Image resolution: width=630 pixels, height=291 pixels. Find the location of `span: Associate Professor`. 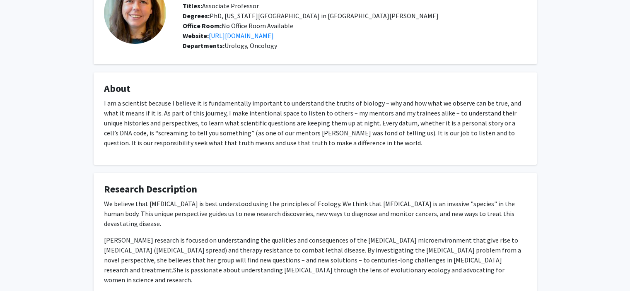

span: Associate Professor is located at coordinates (221, 6).